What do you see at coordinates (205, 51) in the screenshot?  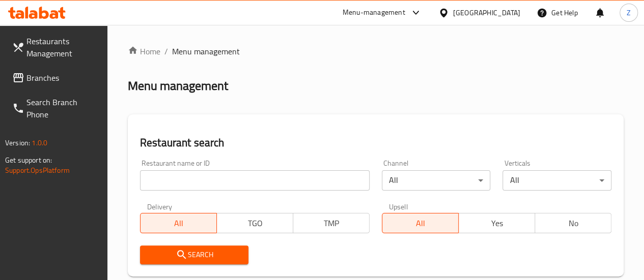 I see `span: Menu management` at bounding box center [205, 51].